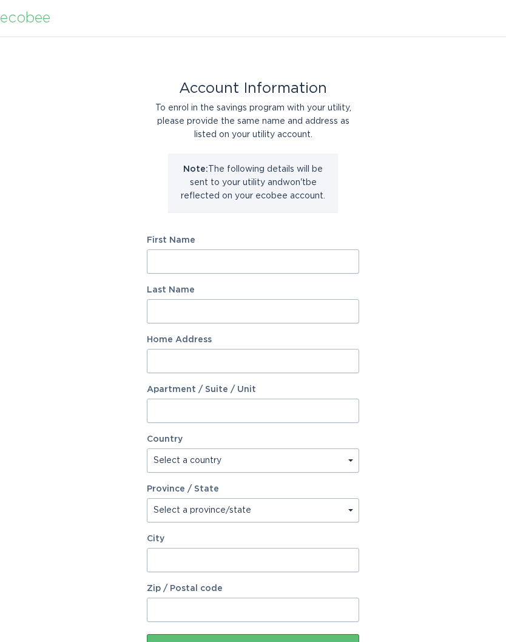 The width and height of the screenshot is (506, 642). I want to click on div: To enrol in the savings program with your utility, please provide the same name and address as li..., so click(253, 121).